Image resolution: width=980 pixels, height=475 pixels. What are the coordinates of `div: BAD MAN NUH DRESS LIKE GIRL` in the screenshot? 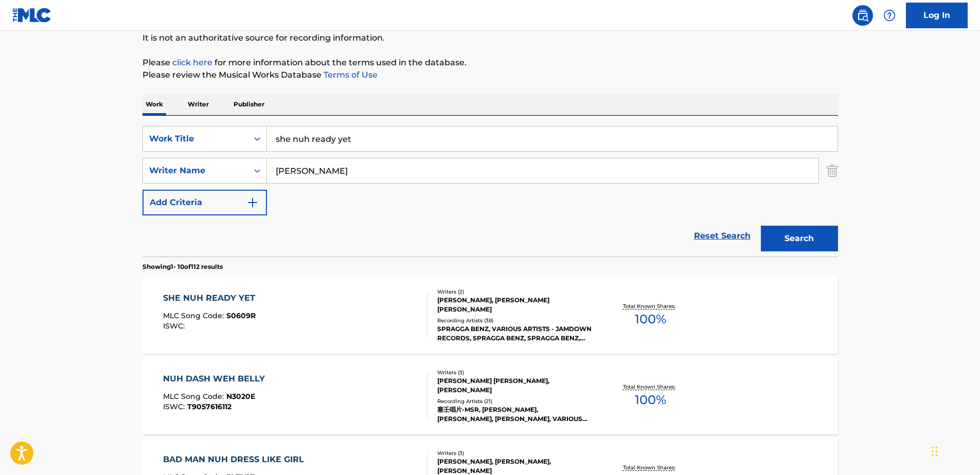 It's located at (236, 460).